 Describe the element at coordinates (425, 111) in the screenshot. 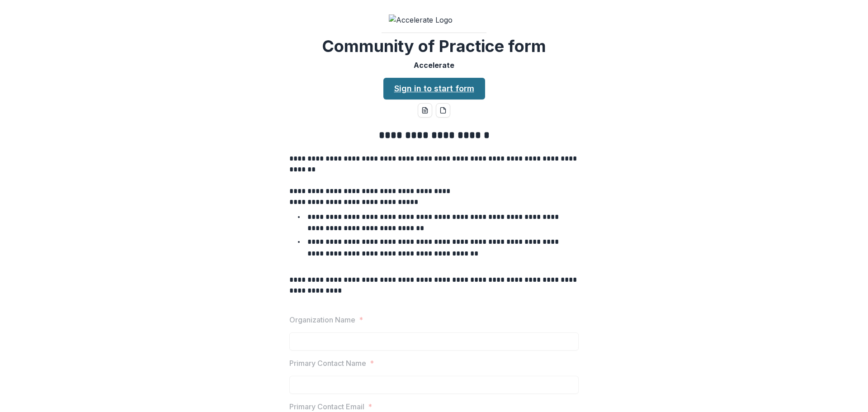

I see `button: word-download` at that location.